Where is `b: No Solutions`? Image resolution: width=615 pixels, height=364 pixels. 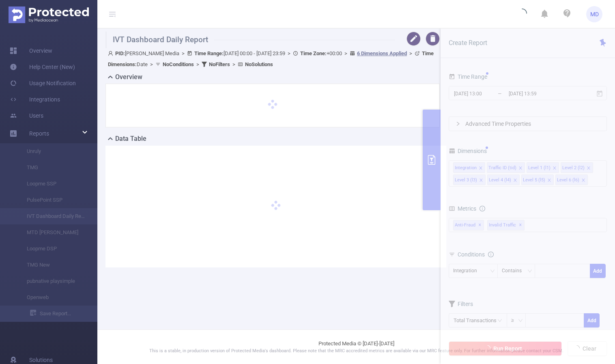
b: No Solutions is located at coordinates (259, 64).